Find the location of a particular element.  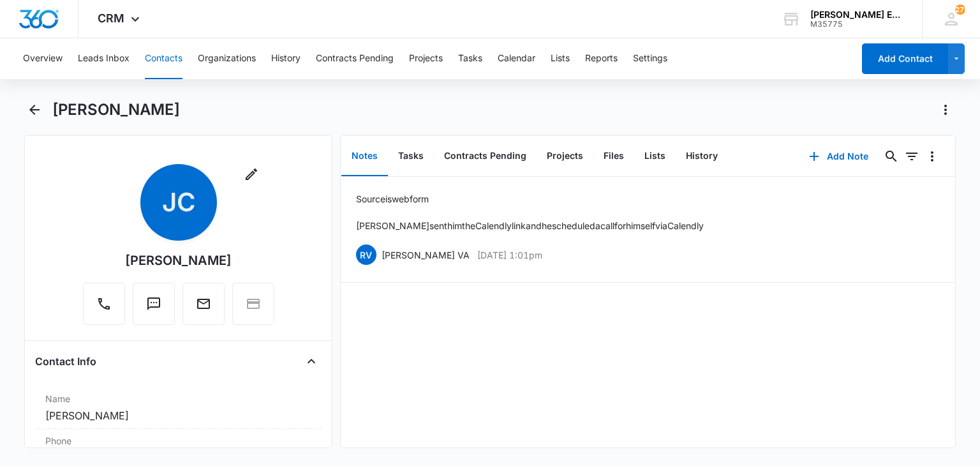

span: 275 is located at coordinates (960, 10).